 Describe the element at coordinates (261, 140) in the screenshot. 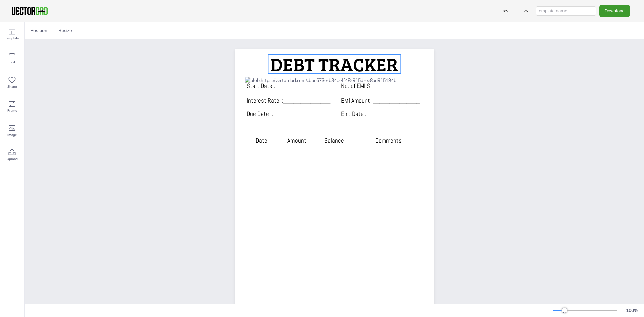

I see `span: Date` at that location.